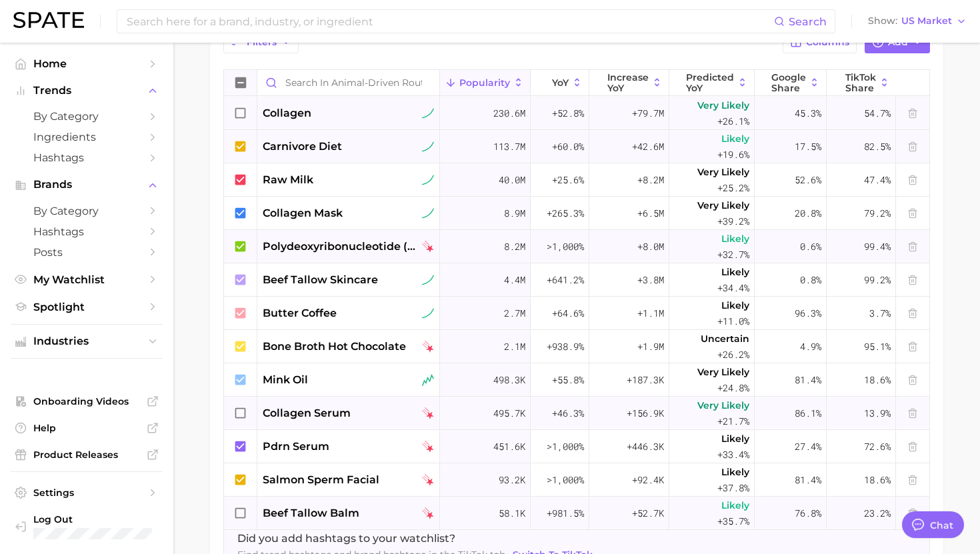 The width and height of the screenshot is (980, 554). What do you see at coordinates (651, 214) in the screenshot?
I see `span: +6.5m` at bounding box center [651, 214].